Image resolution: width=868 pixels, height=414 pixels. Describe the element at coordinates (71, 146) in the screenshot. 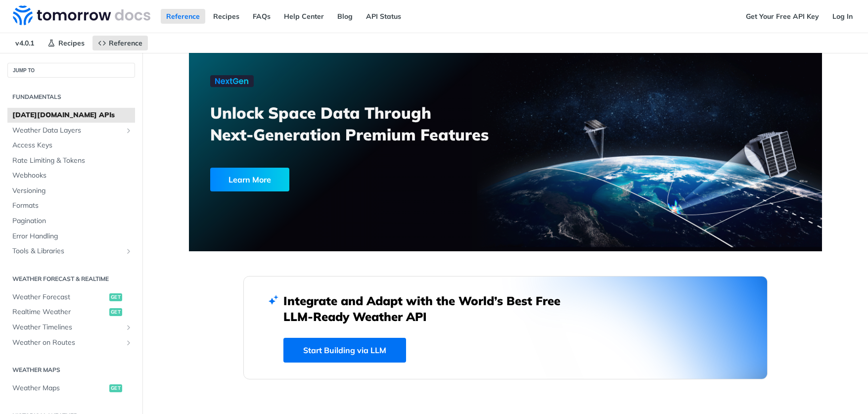

I see `a: Access Keys` at that location.